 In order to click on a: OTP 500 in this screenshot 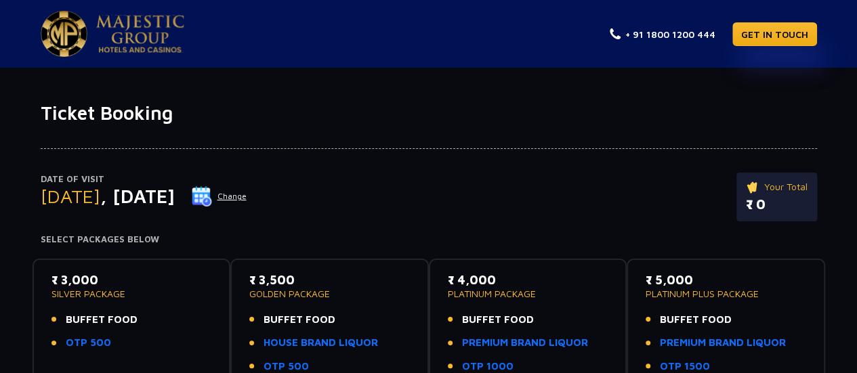, I will do `click(88, 343)`.